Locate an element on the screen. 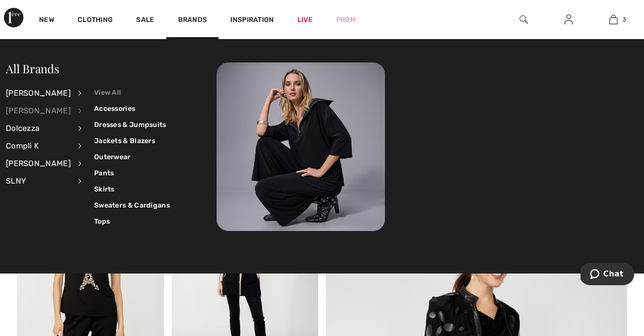 This screenshot has width=644, height=336. a: Accessories is located at coordinates (131, 109).